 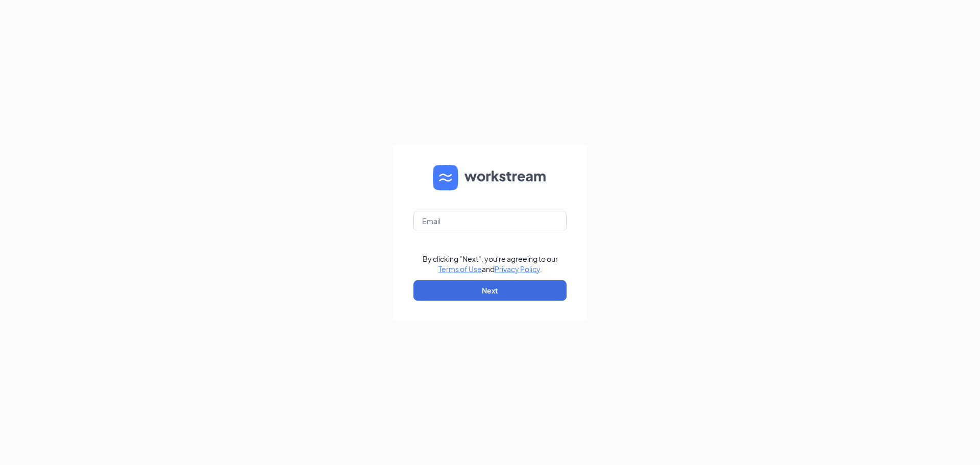 What do you see at coordinates (517, 269) in the screenshot?
I see `a: Privacy Policy` at bounding box center [517, 269].